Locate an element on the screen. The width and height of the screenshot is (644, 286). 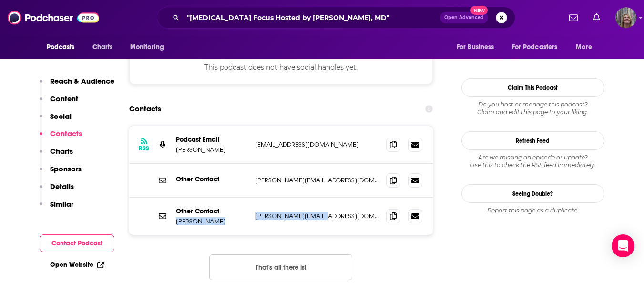
span: Monitoring is located at coordinates (147, 47).